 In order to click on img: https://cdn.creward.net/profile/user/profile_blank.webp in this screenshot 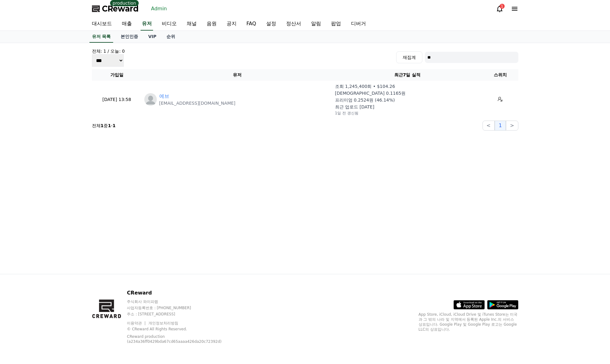, I will do `click(150, 99)`.